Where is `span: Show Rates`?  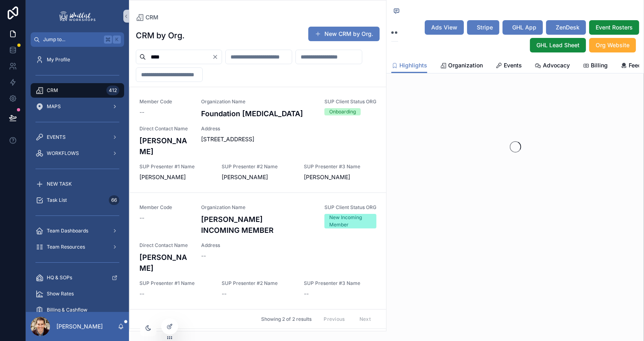 span: Show Rates is located at coordinates (60, 293).